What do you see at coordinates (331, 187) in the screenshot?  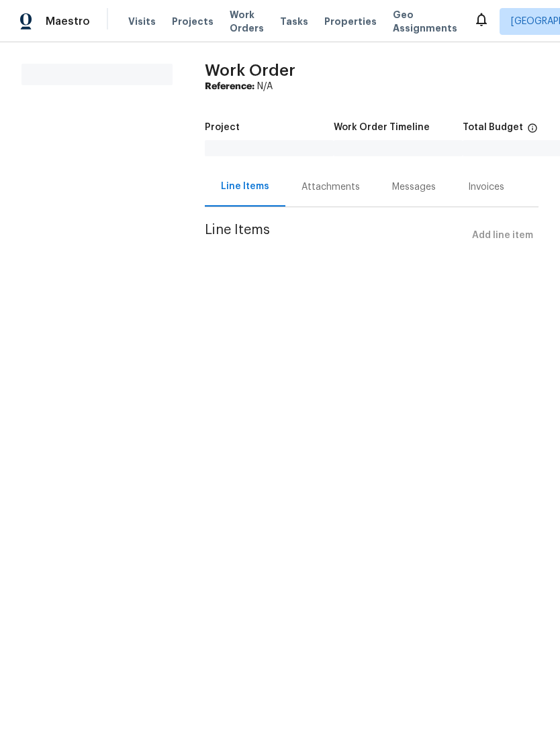 I see `div: Attachments` at bounding box center [331, 187].